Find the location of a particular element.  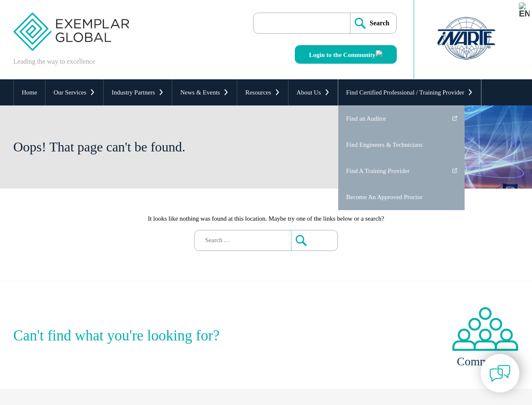

img: icon-community.webp is located at coordinates (485, 329).